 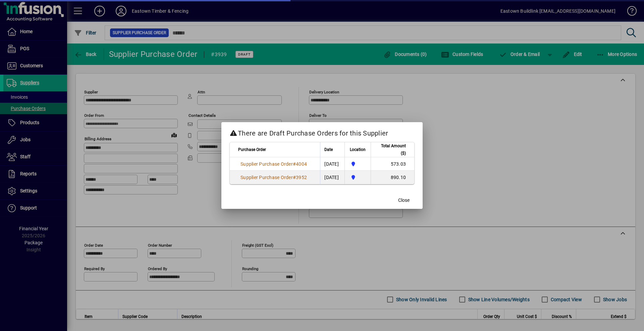 What do you see at coordinates (393, 164) in the screenshot?
I see `td: 573.03` at bounding box center [393, 164].